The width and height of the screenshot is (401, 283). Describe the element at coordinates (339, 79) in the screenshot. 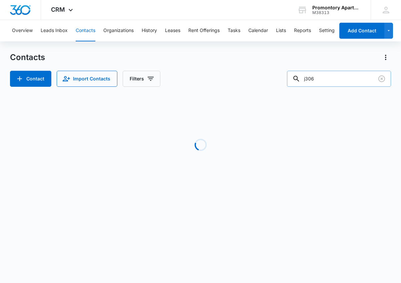

I see `input: Search Contacts` at that location.